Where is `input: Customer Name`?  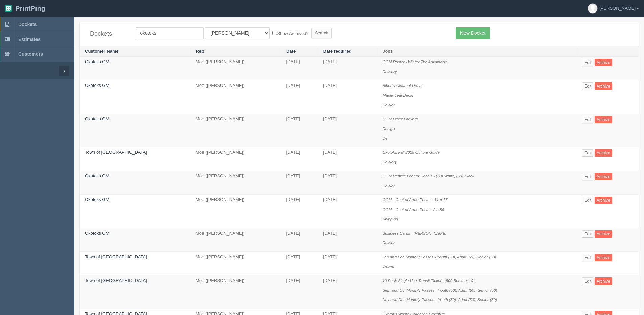 input: Customer Name is located at coordinates (169, 33).